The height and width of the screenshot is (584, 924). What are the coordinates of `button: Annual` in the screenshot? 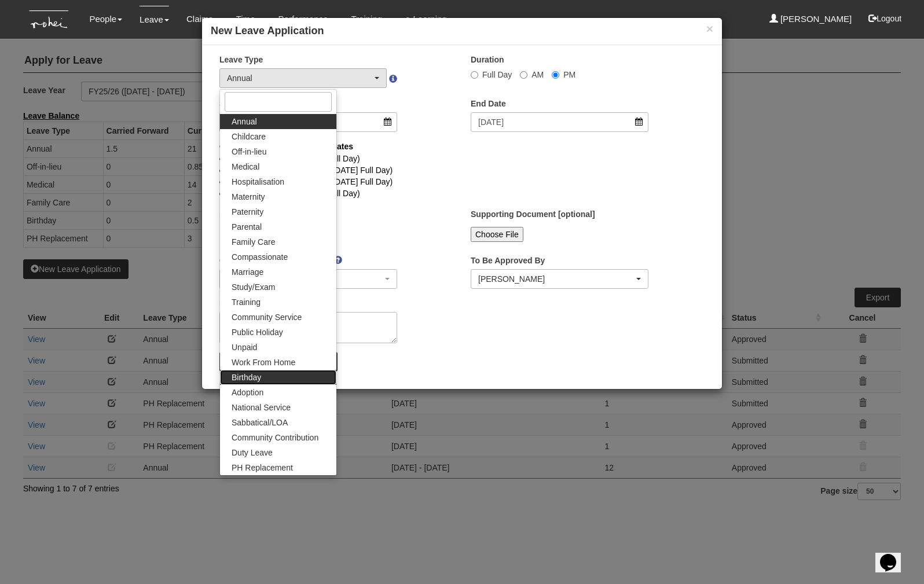 It's located at (303, 78).